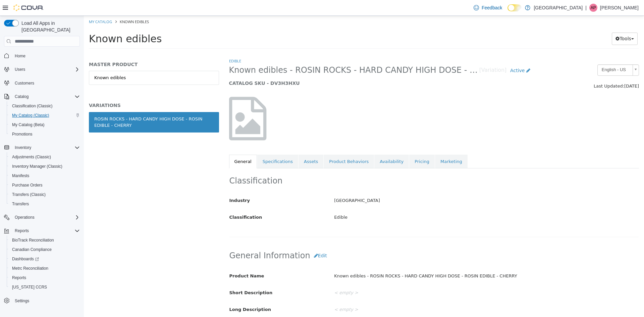  What do you see at coordinates (32, 250) in the screenshot?
I see `a: Canadian Compliance` at bounding box center [32, 250].